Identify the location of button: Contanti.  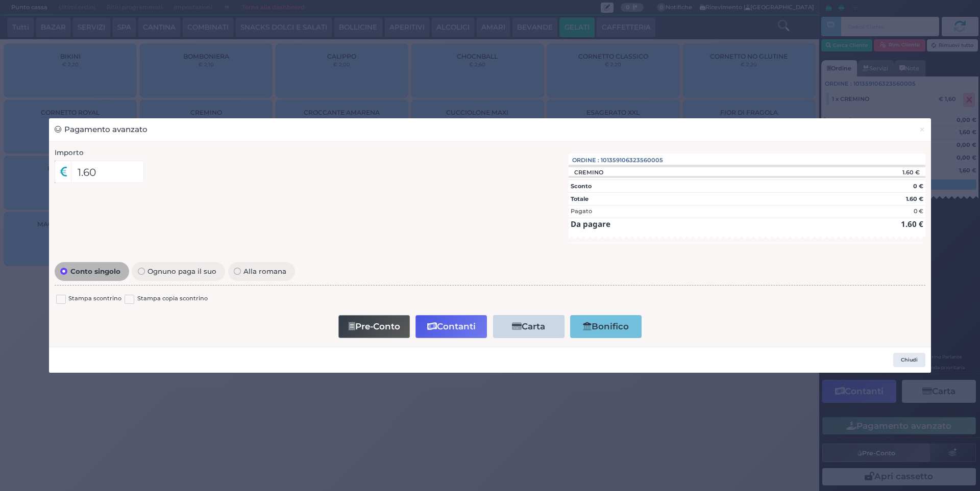
(452, 327).